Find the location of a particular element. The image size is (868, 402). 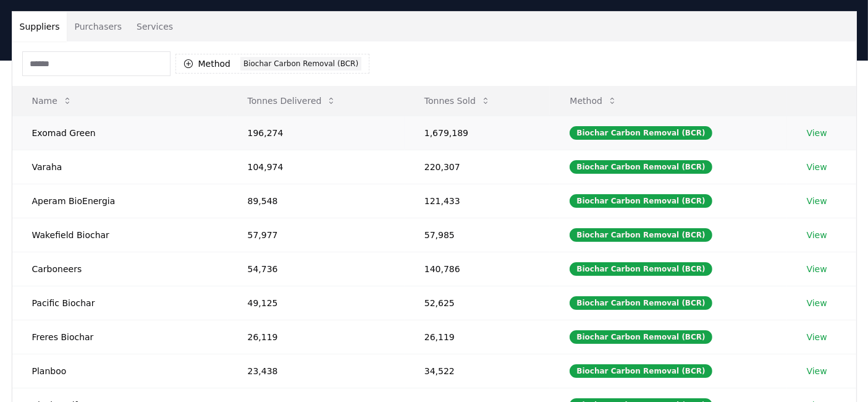

td: 104,974 is located at coordinates (316, 167).